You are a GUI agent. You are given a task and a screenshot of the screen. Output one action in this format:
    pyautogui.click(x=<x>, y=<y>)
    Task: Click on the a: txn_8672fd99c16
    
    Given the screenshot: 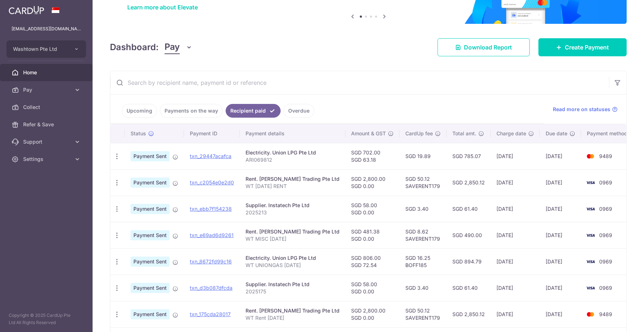 What is the action you would take?
    pyautogui.click(x=211, y=261)
    